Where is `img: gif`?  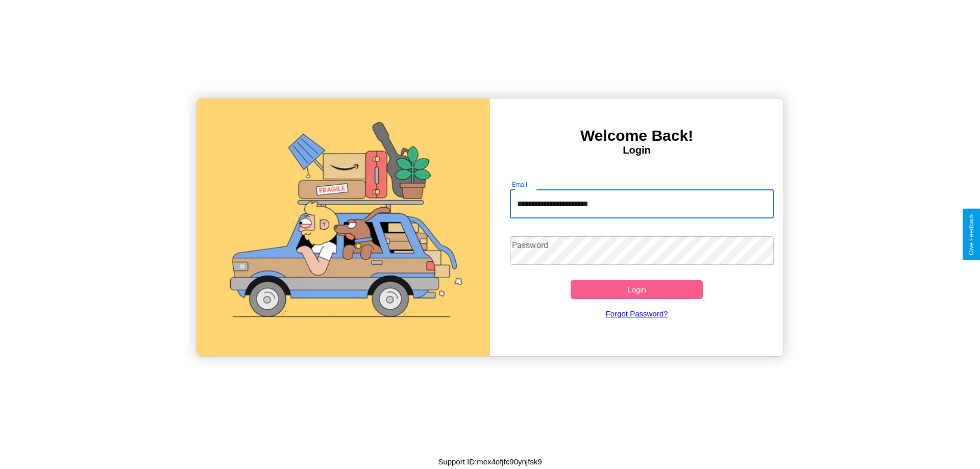 img: gif is located at coordinates (343, 227).